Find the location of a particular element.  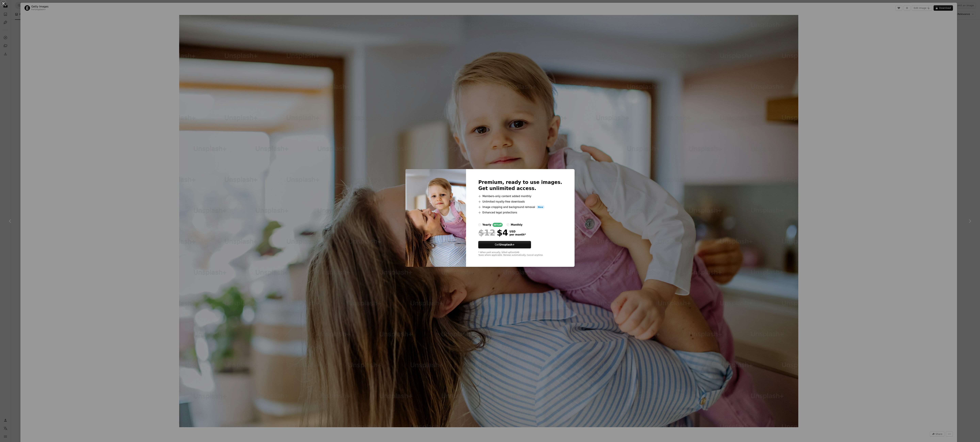

input: monthly is located at coordinates (508, 225).